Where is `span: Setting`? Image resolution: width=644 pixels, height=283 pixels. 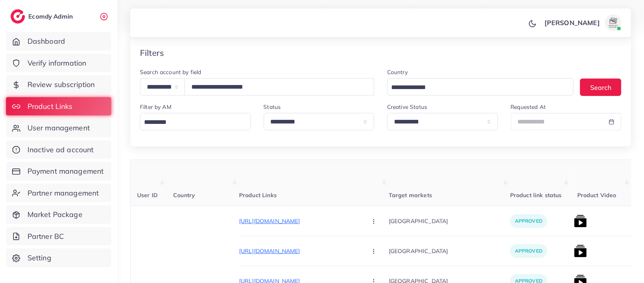
span: Setting is located at coordinates (39, 258).